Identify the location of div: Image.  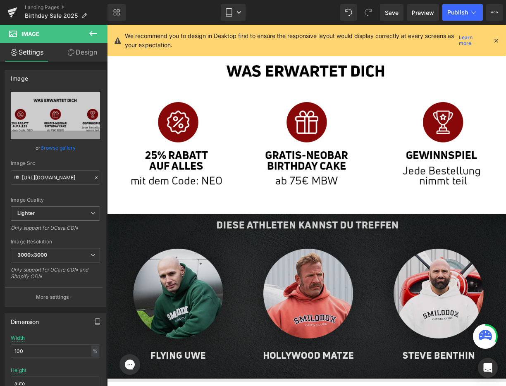
(19, 76).